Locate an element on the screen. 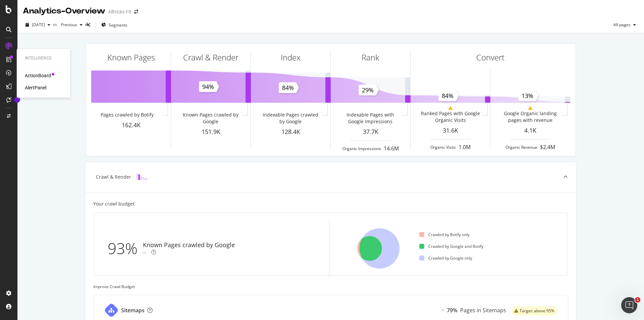 The width and height of the screenshot is (644, 320). div: Intelligence is located at coordinates (43, 58).